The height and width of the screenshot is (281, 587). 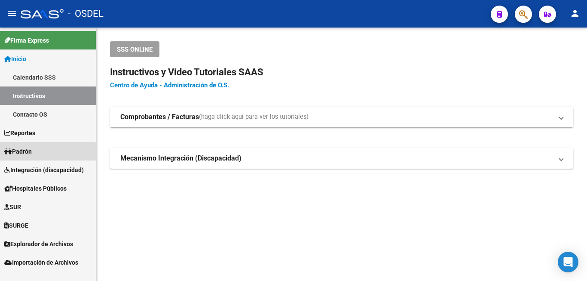 I want to click on span: SUR, so click(x=12, y=207).